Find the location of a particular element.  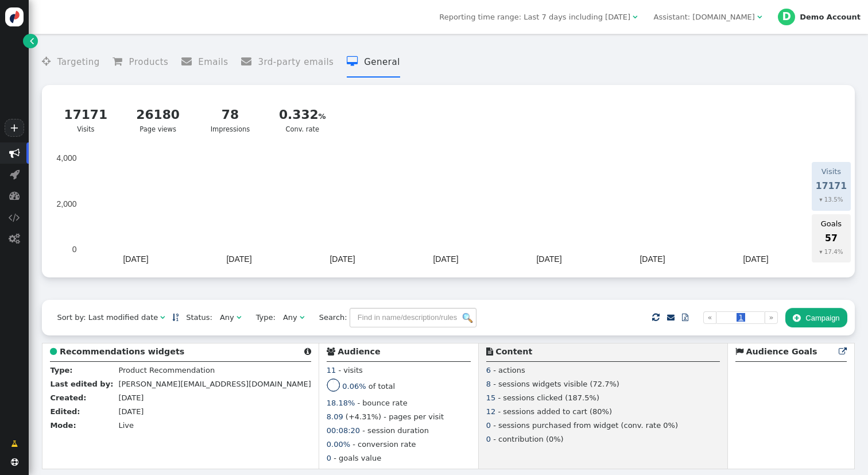

div: A chart. is located at coordinates (428, 212).